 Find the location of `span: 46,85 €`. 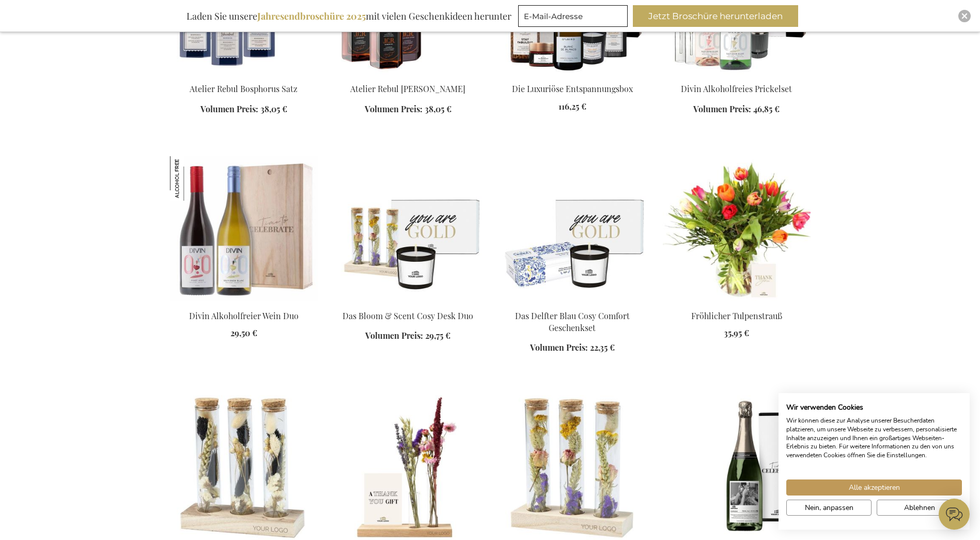

span: 46,85 € is located at coordinates (767, 109).